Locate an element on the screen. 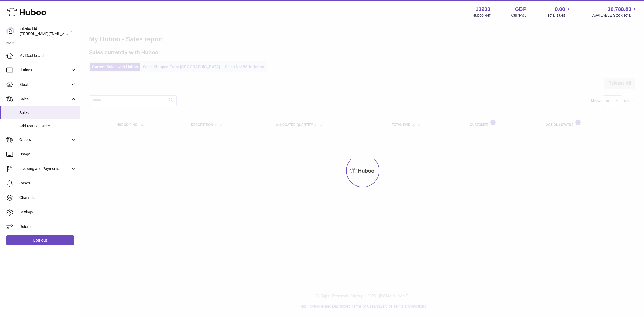 The image size is (644, 317). div: iüLabs Ltd is located at coordinates (44, 31).